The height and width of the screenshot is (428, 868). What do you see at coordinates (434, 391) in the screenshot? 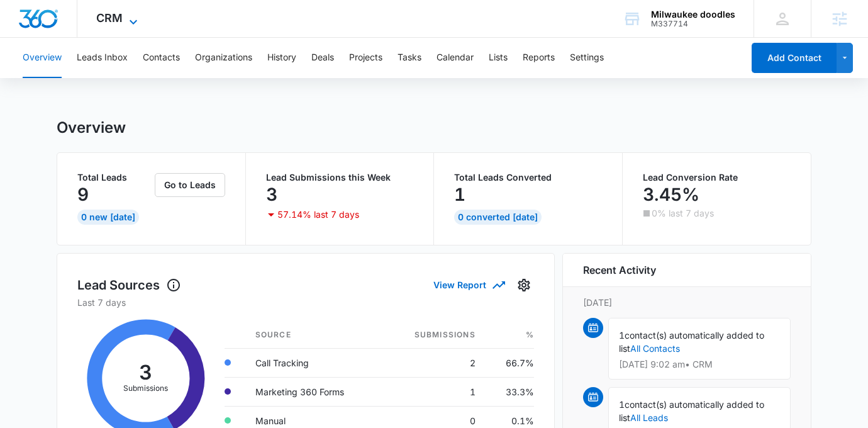
I see `td: 1` at bounding box center [434, 391].